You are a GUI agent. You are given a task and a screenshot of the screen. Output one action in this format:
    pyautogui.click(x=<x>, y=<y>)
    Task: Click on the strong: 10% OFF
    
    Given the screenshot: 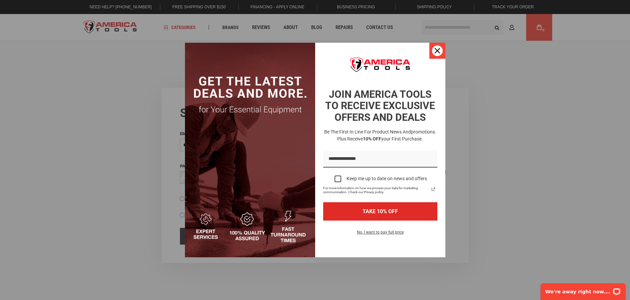 What is the action you would take?
    pyautogui.click(x=372, y=139)
    